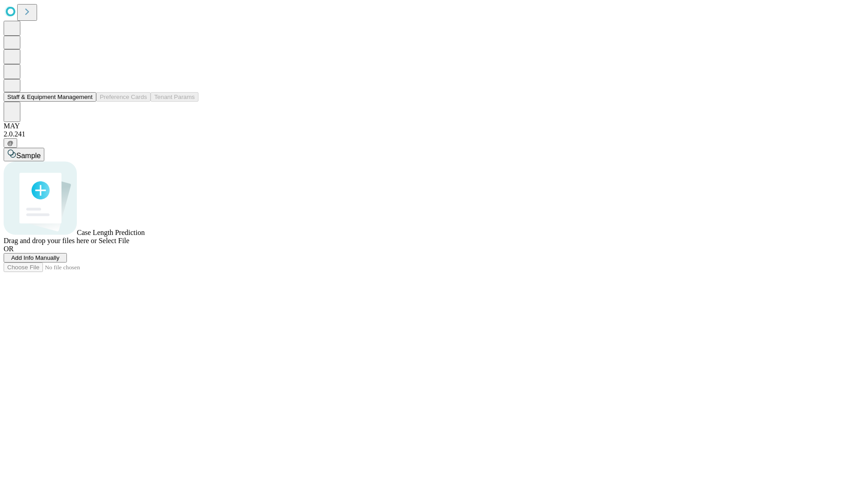 The height and width of the screenshot is (488, 868). Describe the element at coordinates (123, 97) in the screenshot. I see `button: Preference Cards` at that location.